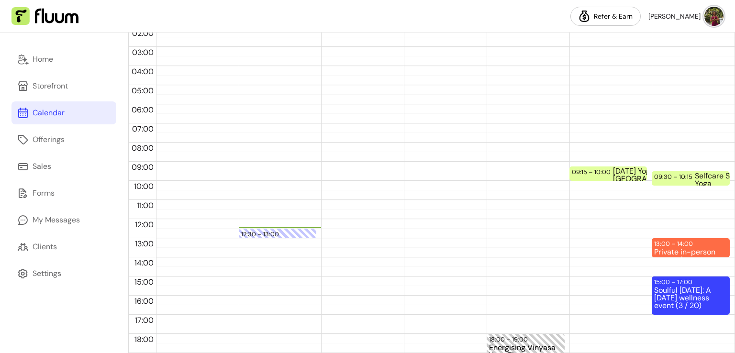 This screenshot has width=735, height=353. What do you see at coordinates (143, 167) in the screenshot?
I see `span: 09:00` at bounding box center [143, 167].